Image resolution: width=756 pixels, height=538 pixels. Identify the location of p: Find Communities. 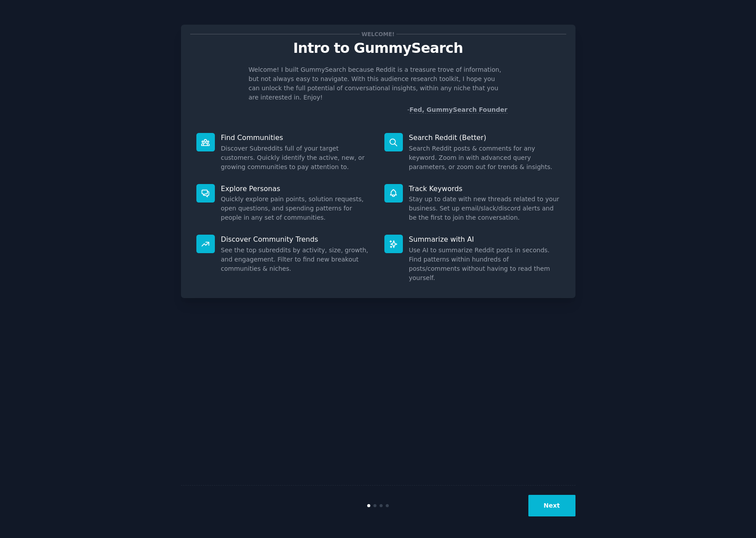
(296, 138).